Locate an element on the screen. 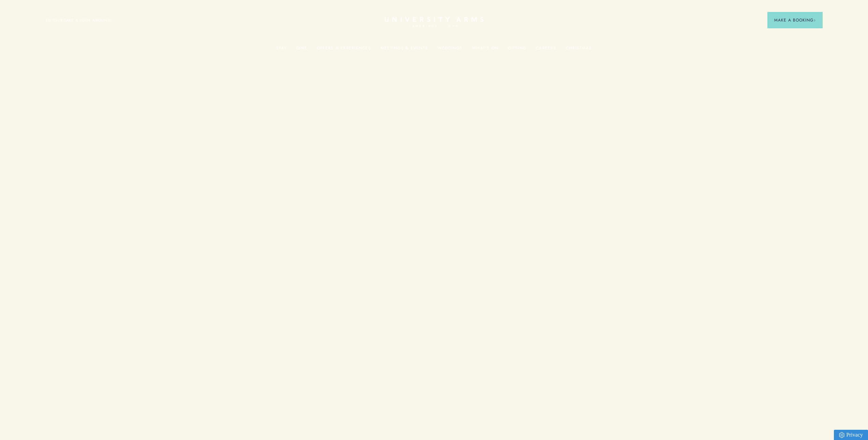  img: Privacy is located at coordinates (842, 435).